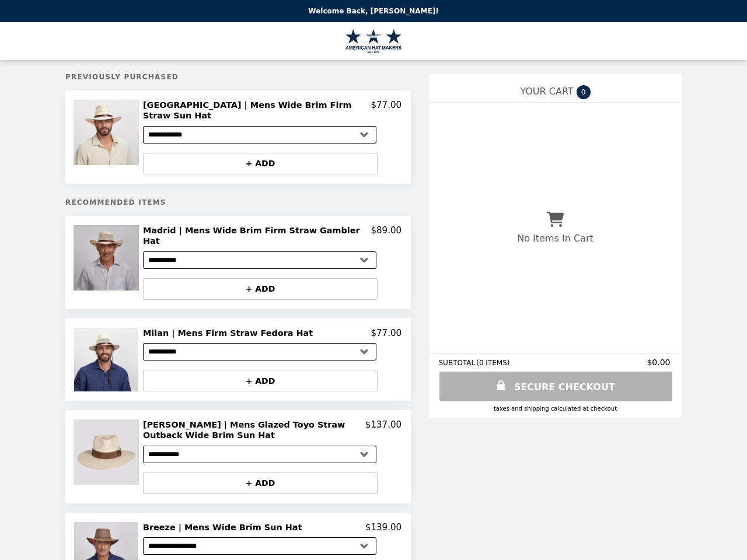 This screenshot has height=560, width=747. Describe the element at coordinates (238, 202) in the screenshot. I see `h5: Recommended Items` at that location.